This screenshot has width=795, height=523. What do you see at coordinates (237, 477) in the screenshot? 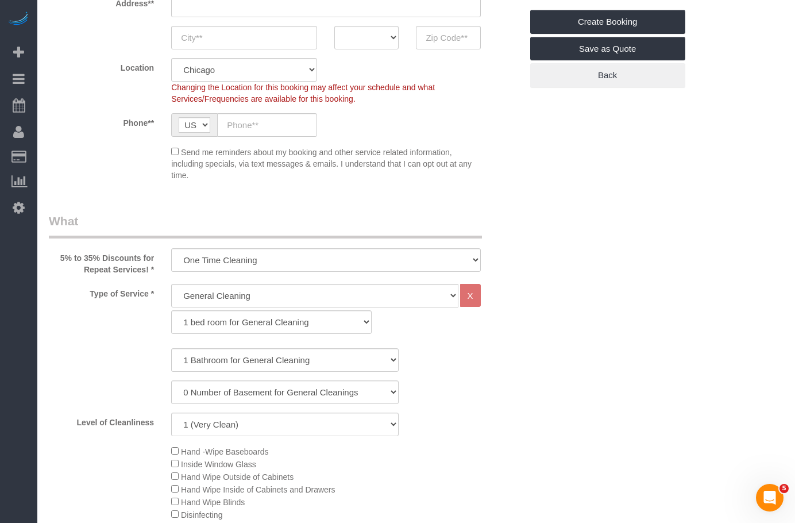
I see `span: Hand Wipe Outside of Cabinets` at bounding box center [237, 477].